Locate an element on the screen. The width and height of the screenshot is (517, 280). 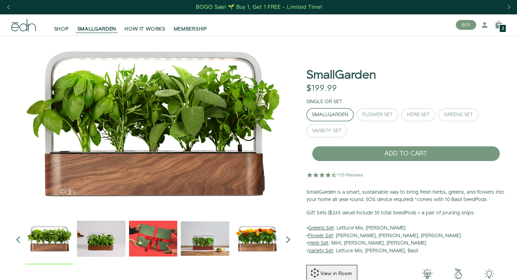
i: Next slide is located at coordinates (288, 240).